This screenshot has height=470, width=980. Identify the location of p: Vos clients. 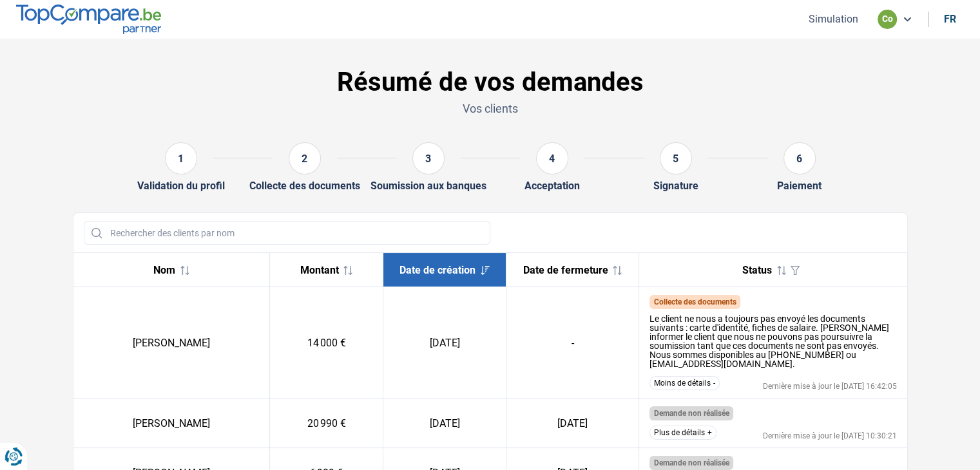
(490, 109).